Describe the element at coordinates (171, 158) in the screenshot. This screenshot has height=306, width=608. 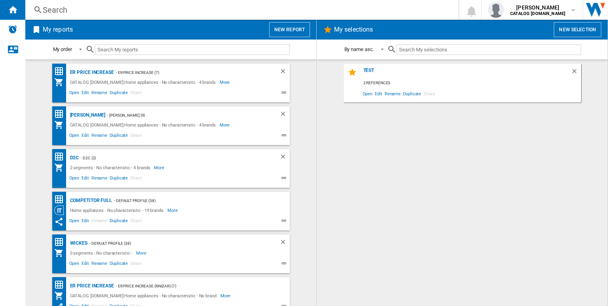
I see `div: - D2C (2)` at that location.